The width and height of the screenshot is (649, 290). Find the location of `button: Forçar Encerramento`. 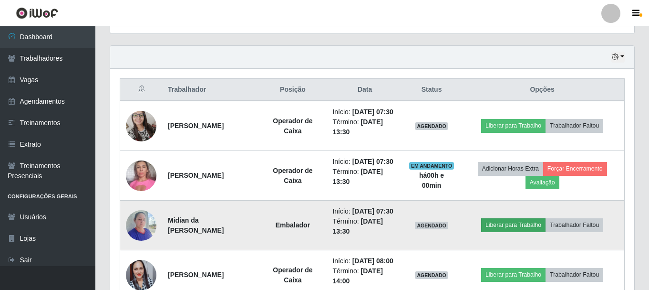

button: Forçar Encerramento is located at coordinates (576, 168).